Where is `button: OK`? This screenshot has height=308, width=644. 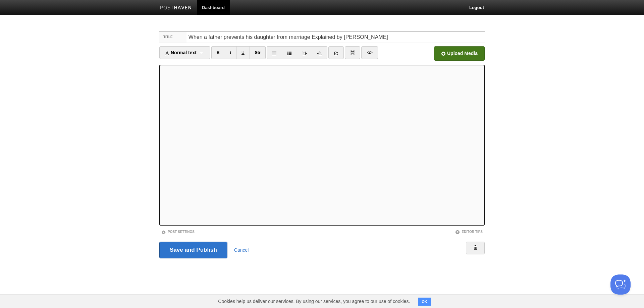
button: OK is located at coordinates (424, 302).